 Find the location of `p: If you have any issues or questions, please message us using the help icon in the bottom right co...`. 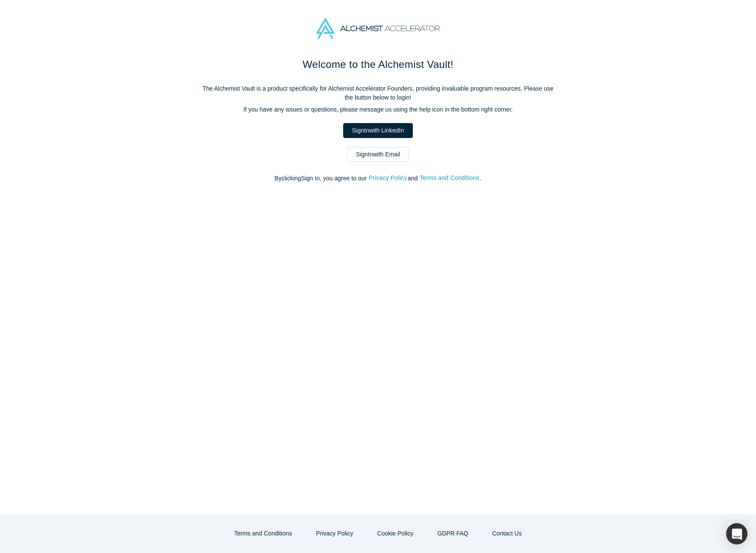

p: If you have any issues or questions, please message us using the help icon in the bottom right co... is located at coordinates (378, 109).